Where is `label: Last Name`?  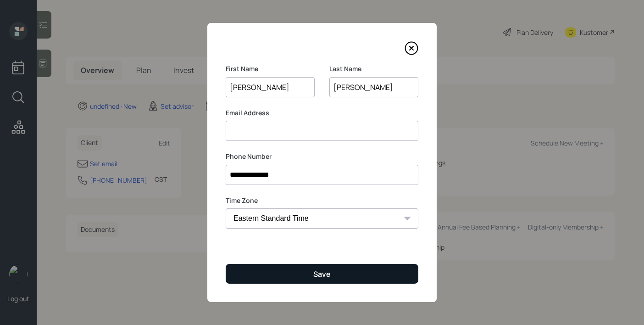 label: Last Name is located at coordinates (374, 69).